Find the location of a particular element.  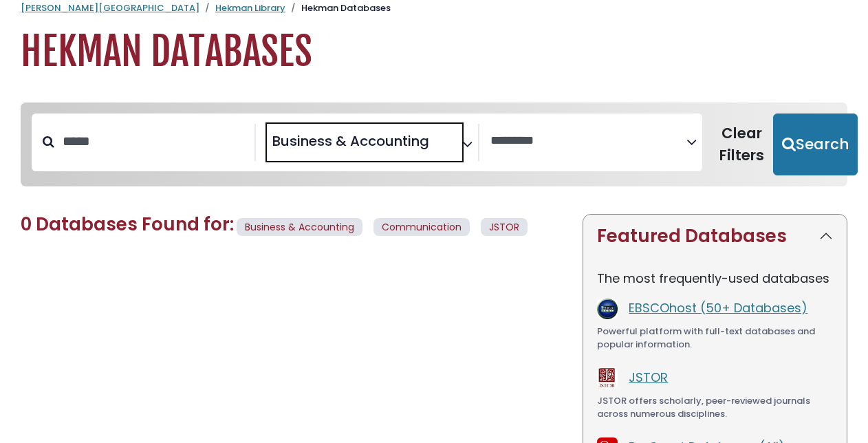

div: Powerful platform with full-text databases and popular information. is located at coordinates (715, 338).